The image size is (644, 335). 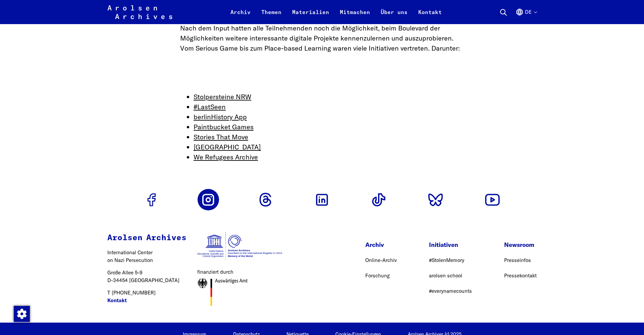 What do you see at coordinates (435, 200) in the screenshot?
I see `a: Zum Bluesky Profil` at bounding box center [435, 200].